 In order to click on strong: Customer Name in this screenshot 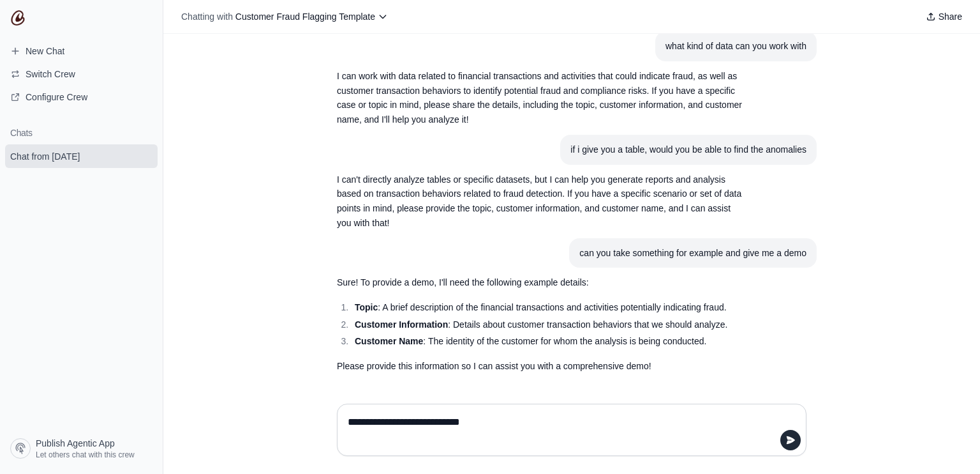, I will do `click(388, 341)`.